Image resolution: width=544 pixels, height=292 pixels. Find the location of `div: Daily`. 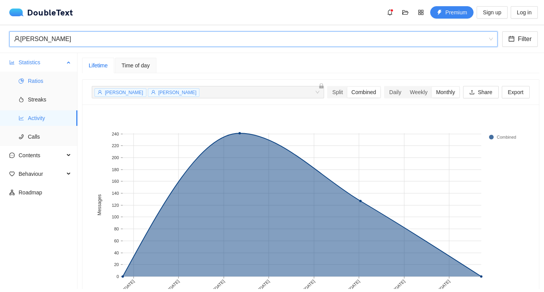

div: Daily is located at coordinates (395, 92).